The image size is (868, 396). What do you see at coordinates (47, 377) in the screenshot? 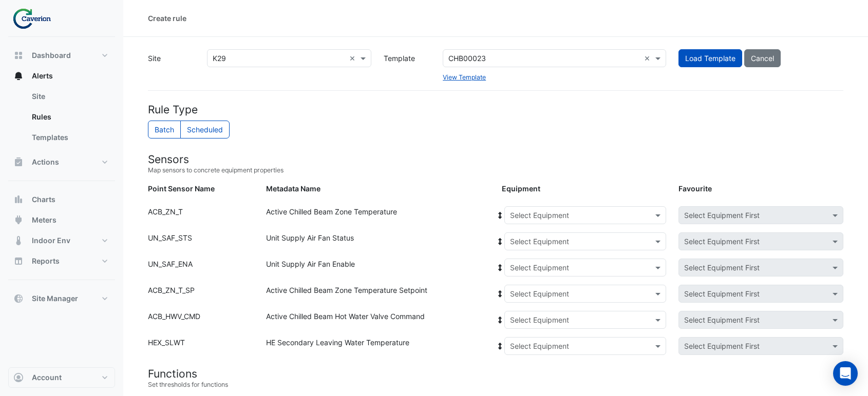
I see `span: Account` at bounding box center [47, 377].